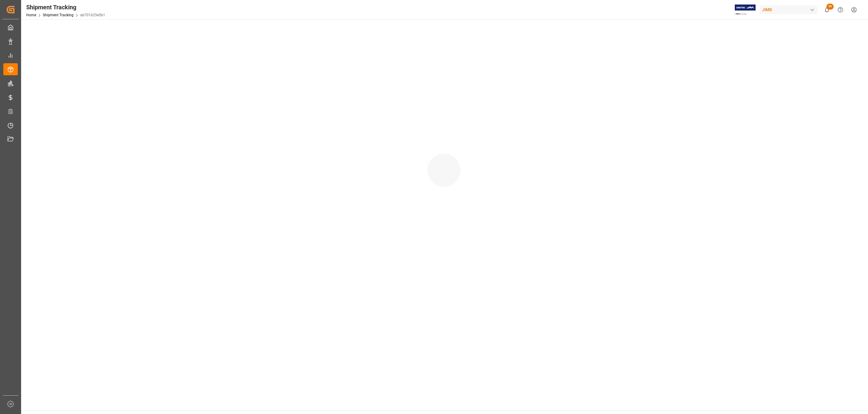 The width and height of the screenshot is (868, 414). Describe the element at coordinates (789, 9) in the screenshot. I see `div: JIMS` at that location.